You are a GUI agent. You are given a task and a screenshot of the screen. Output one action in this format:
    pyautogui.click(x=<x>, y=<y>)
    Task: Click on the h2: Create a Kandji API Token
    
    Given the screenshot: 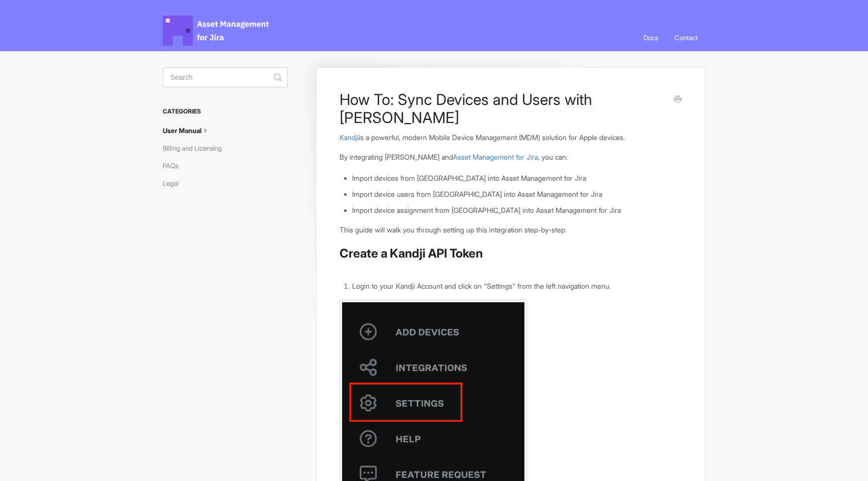 What is the action you would take?
    pyautogui.click(x=510, y=254)
    